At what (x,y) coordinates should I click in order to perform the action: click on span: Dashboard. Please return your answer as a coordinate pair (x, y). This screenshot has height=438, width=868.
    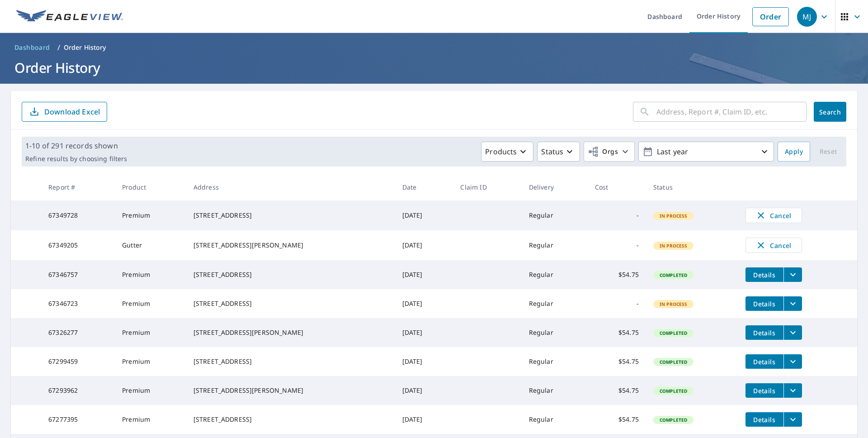
    Looking at the image, I should click on (32, 48).